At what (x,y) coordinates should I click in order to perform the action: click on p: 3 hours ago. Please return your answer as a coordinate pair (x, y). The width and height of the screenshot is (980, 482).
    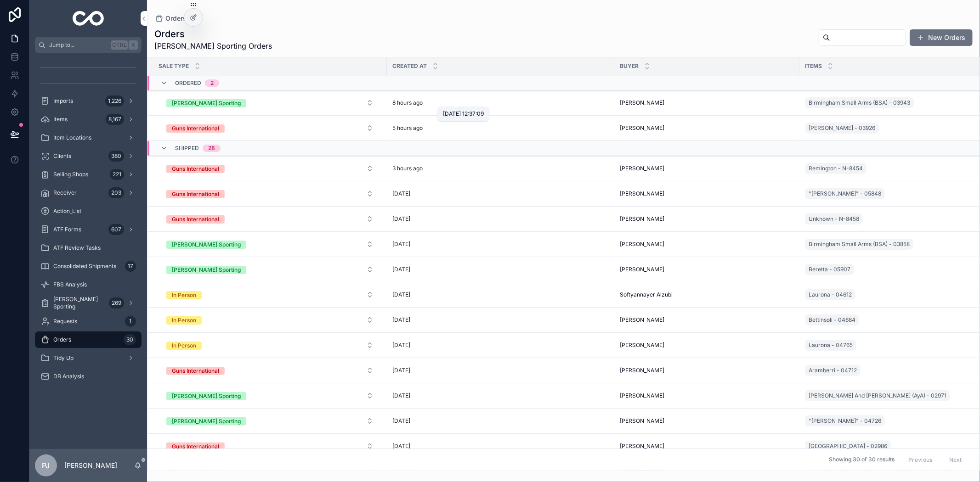
    Looking at the image, I should click on (407, 168).